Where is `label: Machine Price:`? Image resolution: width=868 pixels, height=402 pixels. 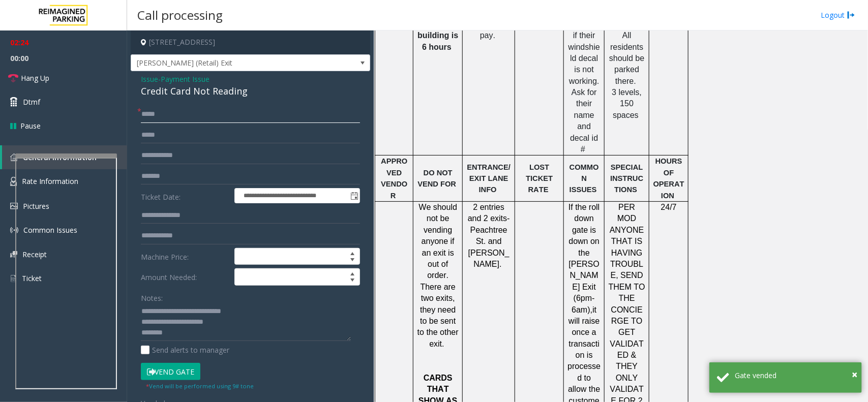
label: Machine Price: is located at coordinates (185, 257).